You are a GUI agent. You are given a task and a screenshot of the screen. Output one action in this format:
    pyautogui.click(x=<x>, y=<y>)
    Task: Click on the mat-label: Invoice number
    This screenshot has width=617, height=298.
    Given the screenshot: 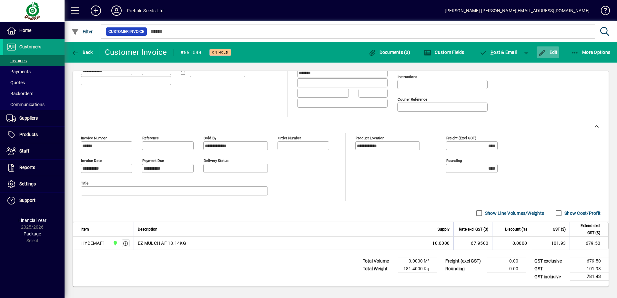 What is the action you would take?
    pyautogui.click(x=94, y=138)
    